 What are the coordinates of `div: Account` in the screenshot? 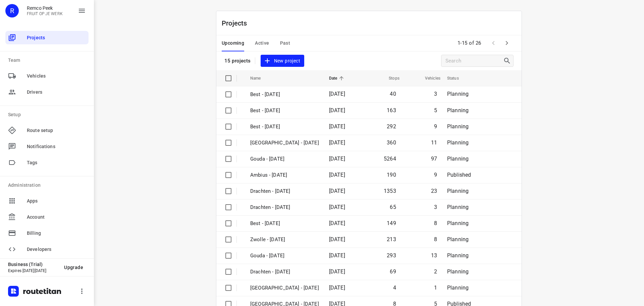 It's located at (47, 217).